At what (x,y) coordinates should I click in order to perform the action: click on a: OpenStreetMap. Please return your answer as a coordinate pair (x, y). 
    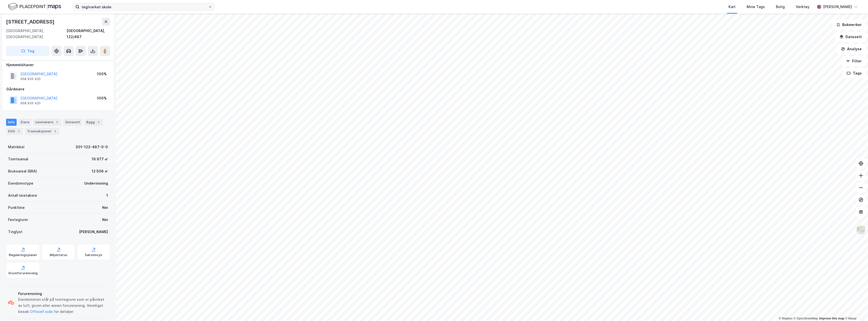
    Looking at the image, I should click on (806, 318).